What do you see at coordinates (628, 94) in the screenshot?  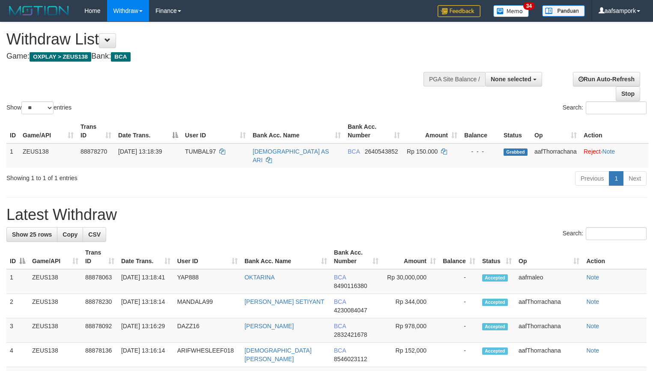 I see `a: Stop` at bounding box center [628, 94].